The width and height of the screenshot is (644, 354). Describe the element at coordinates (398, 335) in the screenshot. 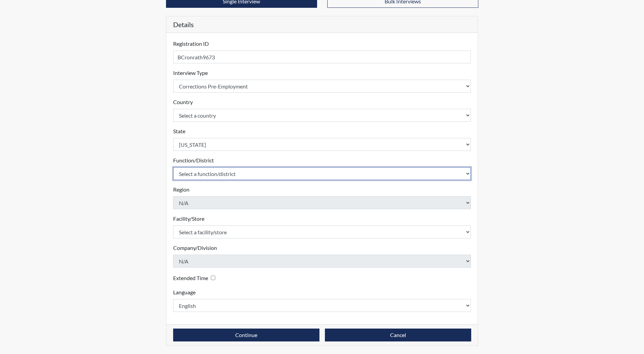

I see `button: Cancel` at that location.